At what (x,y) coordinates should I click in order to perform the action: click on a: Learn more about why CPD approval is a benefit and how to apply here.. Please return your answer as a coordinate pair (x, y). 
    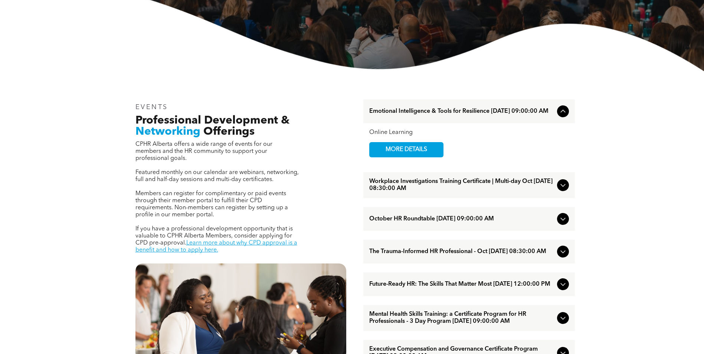
    Looking at the image, I should click on (216, 246).